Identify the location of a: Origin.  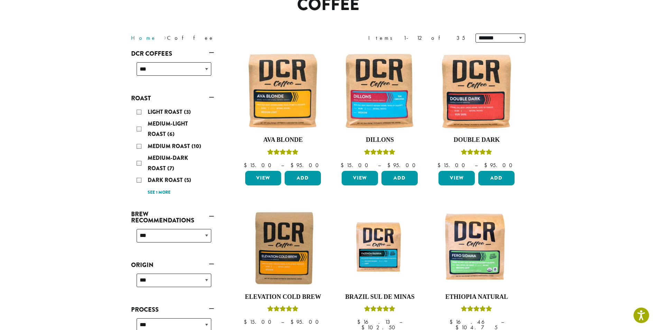
(173, 265).